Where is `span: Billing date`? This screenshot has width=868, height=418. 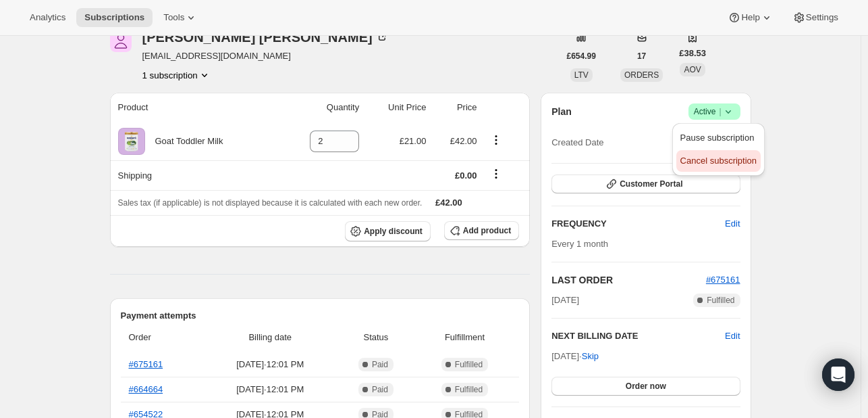 span: Billing date is located at coordinates (271, 337).